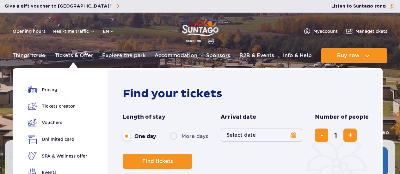 This screenshot has width=400, height=174. What do you see at coordinates (354, 56) in the screenshot?
I see `button: Buy now` at bounding box center [354, 56].